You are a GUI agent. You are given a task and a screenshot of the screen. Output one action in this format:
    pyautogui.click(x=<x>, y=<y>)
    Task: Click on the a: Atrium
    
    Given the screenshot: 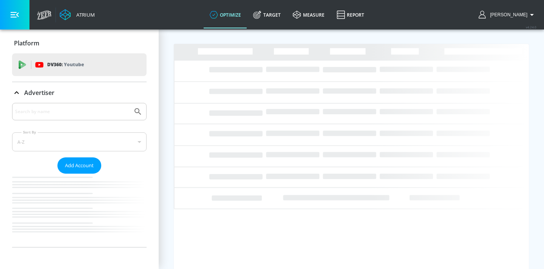 What is the action you would take?
    pyautogui.click(x=77, y=15)
    